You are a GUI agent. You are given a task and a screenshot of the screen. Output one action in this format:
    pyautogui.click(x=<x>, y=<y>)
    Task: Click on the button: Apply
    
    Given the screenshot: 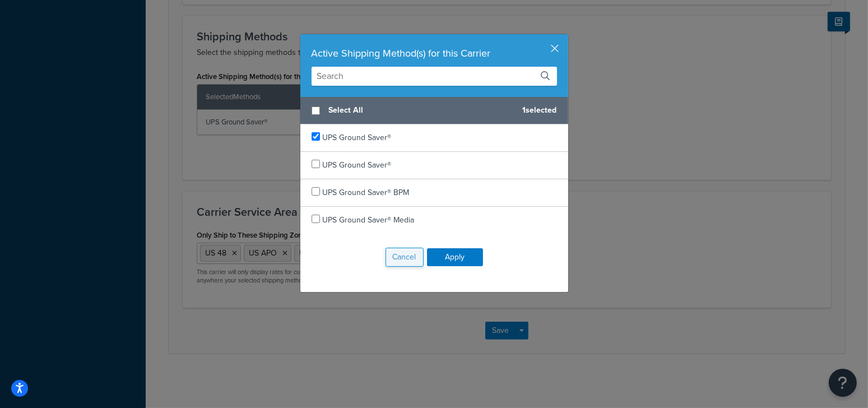 What is the action you would take?
    pyautogui.click(x=455, y=257)
    